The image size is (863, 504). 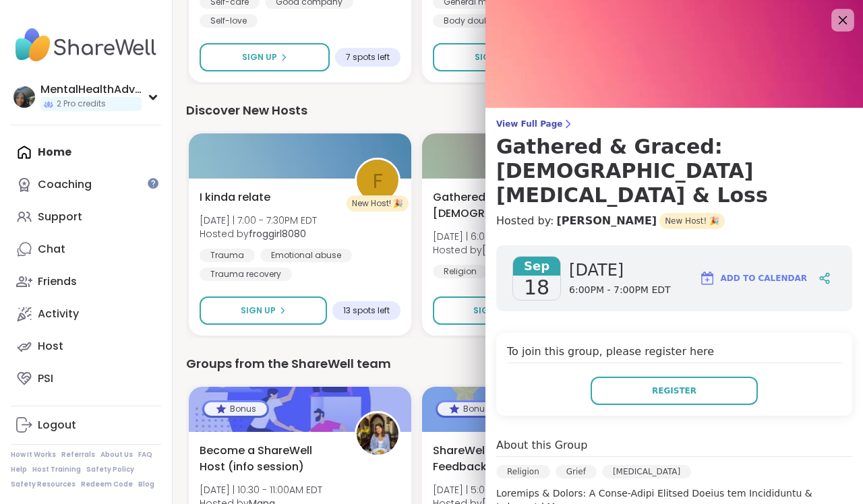 I want to click on div: Activity, so click(x=58, y=314).